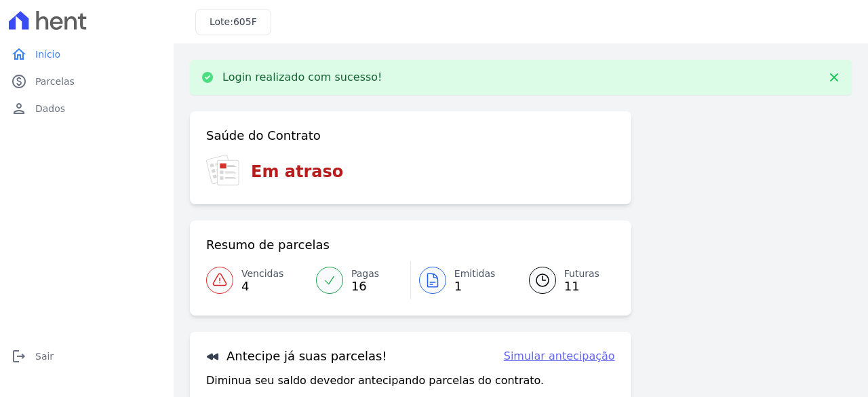 The height and width of the screenshot is (397, 868). Describe the element at coordinates (87, 356) in the screenshot. I see `a: logoutSair` at that location.